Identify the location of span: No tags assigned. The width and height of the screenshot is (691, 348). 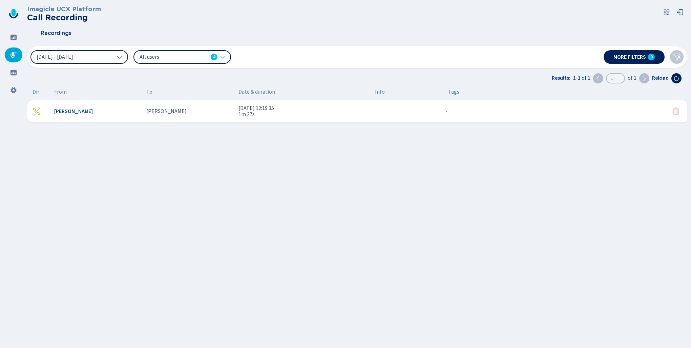
(447, 111).